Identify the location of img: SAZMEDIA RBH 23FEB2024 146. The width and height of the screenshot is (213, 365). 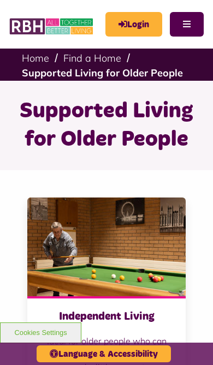
(106, 246).